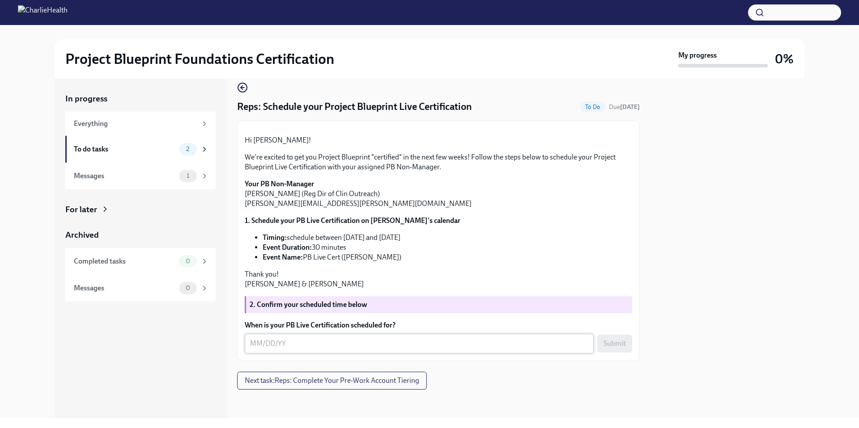 The image size is (859, 428). What do you see at coordinates (140, 288) in the screenshot?
I see `a: Messages0` at bounding box center [140, 288].